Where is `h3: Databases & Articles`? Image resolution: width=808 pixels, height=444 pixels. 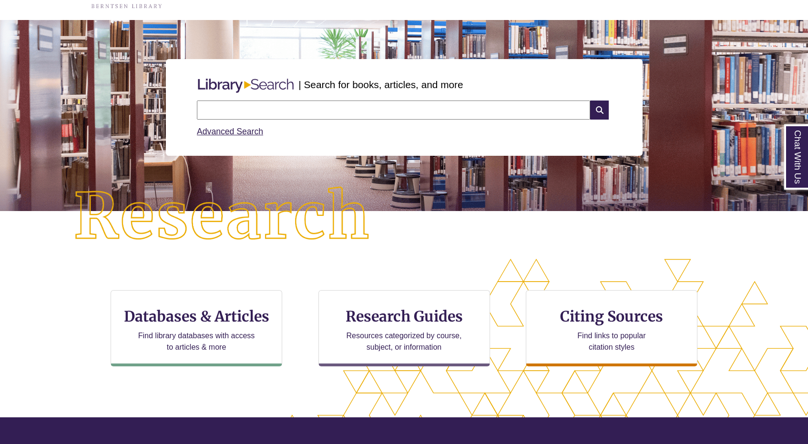 h3: Databases & Articles is located at coordinates (196, 316).